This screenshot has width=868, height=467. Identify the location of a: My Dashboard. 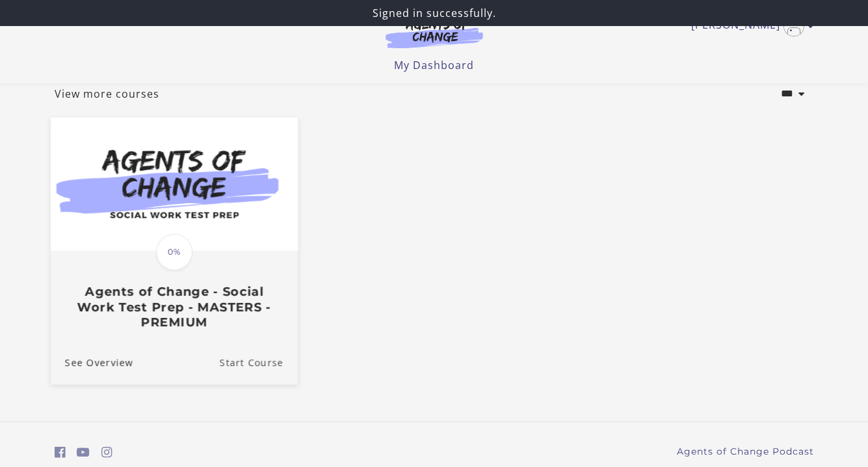
(434, 65).